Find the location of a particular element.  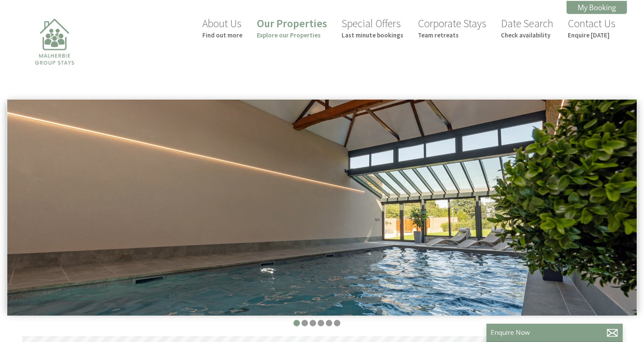

a: About UsFind out more is located at coordinates (223, 28).